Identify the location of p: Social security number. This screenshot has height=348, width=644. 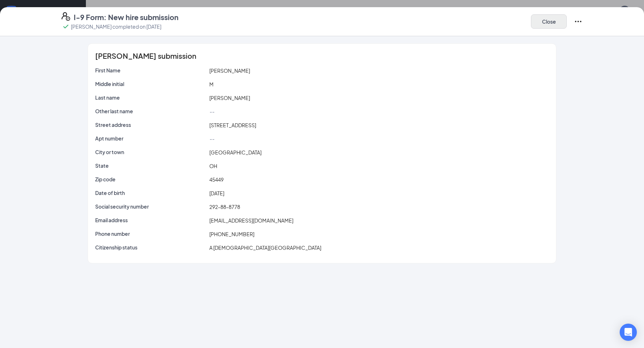
(151, 206).